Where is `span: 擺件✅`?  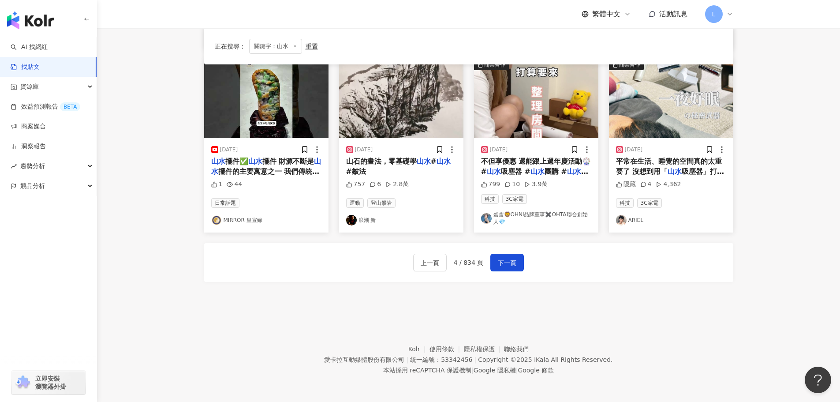
span: 擺件✅ is located at coordinates (237, 161).